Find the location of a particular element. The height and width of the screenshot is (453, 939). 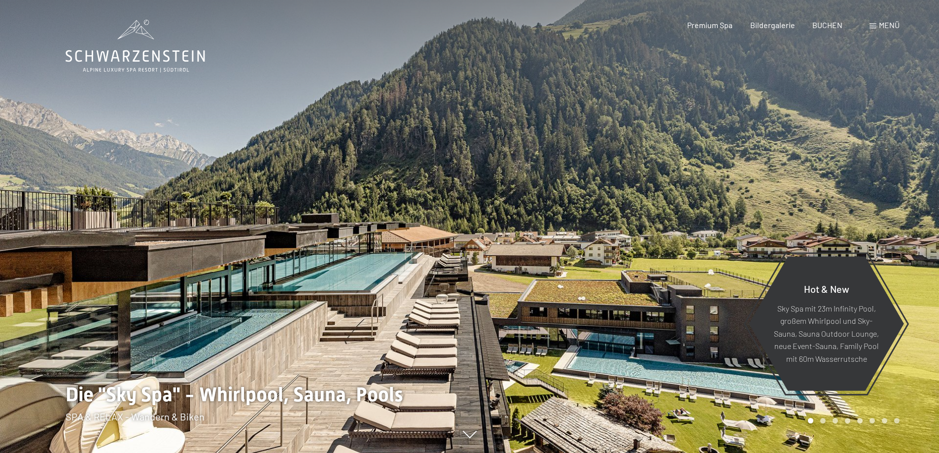

div: Carousel Page 2 is located at coordinates (823, 421).